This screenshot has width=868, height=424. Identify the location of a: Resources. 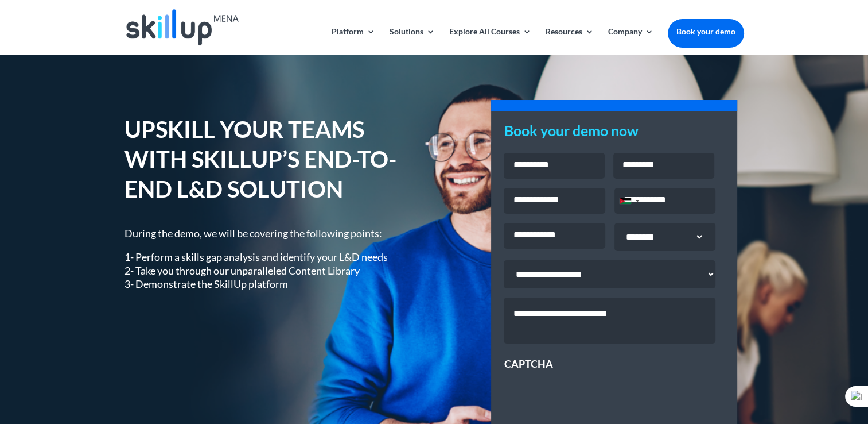
(570, 41).